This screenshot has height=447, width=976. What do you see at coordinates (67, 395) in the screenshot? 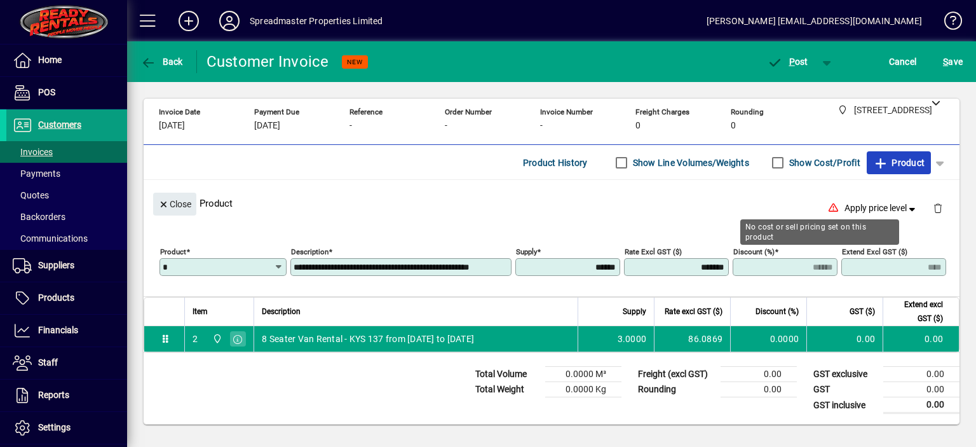
I see `a: Reports` at bounding box center [67, 395].